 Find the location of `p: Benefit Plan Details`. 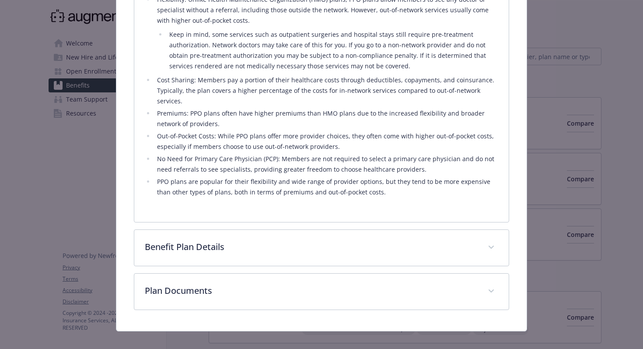

p: Benefit Plan Details is located at coordinates (311, 247).